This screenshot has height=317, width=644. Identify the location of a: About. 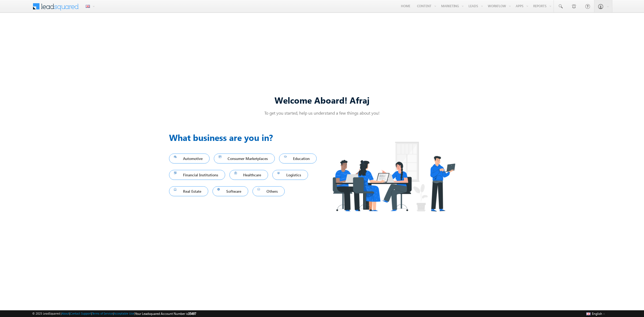
(65, 313).